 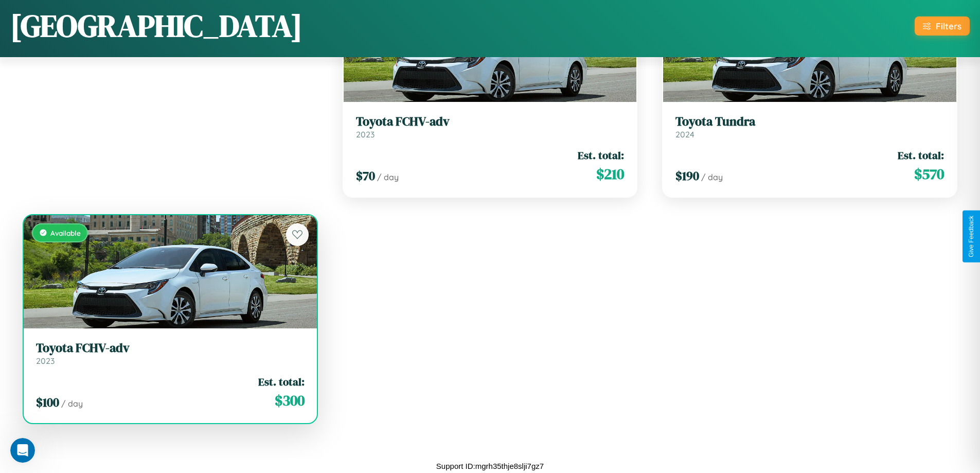 I want to click on span: $ 210, so click(x=611, y=174).